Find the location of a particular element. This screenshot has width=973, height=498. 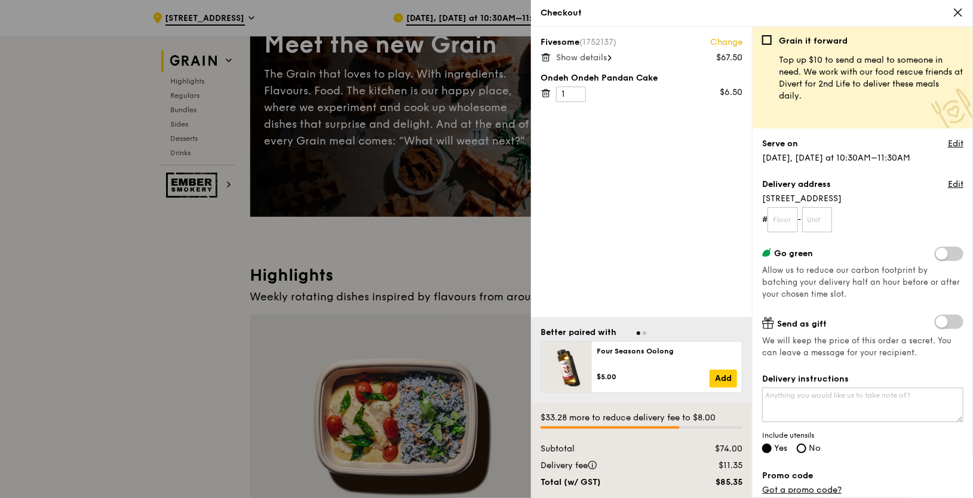

div: Checkout is located at coordinates (752, 13).